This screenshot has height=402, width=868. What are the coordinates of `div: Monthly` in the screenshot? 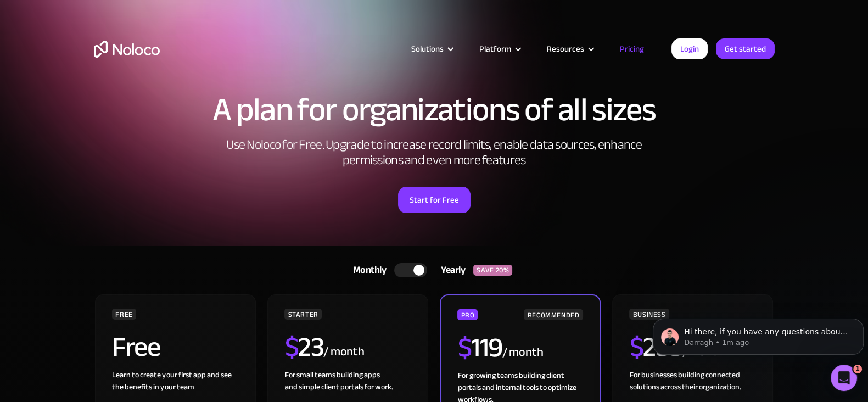 It's located at (367, 270).